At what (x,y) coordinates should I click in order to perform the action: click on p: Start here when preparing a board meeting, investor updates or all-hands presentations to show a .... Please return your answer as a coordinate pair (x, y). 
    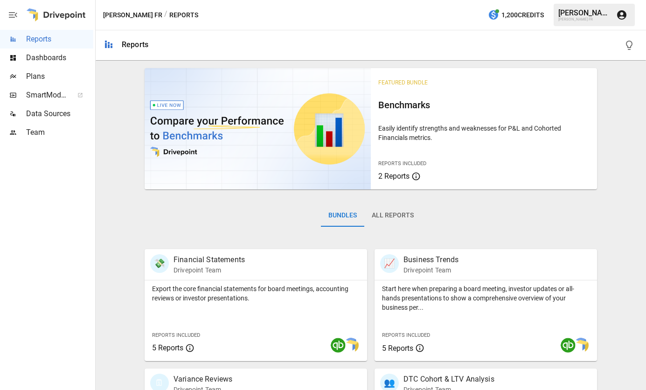
    Looking at the image, I should click on (486, 298).